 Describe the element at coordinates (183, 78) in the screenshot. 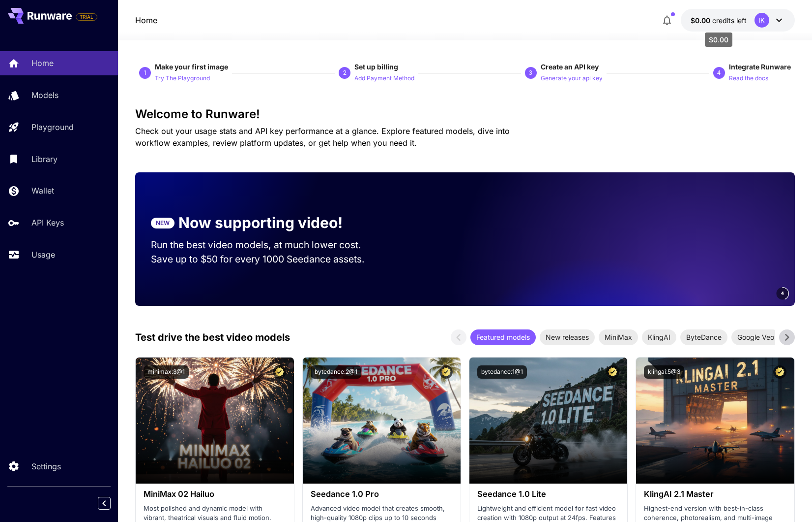

I see `button: Try The Playground` at that location.